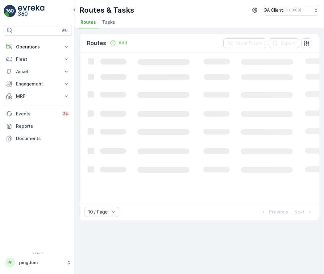  Describe the element at coordinates (38, 263) in the screenshot. I see `button: PPpingdom` at that location.